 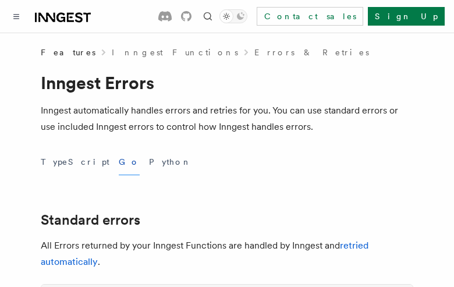 What do you see at coordinates (75, 162) in the screenshot?
I see `button: TypeScript` at bounding box center [75, 162].